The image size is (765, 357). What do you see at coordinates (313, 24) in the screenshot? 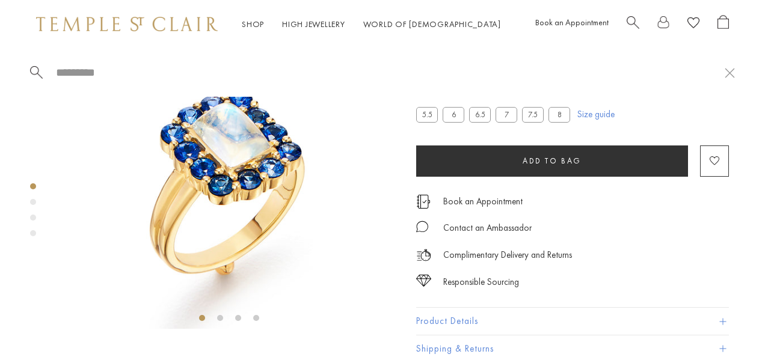
I see `a: High JewelleryHigh Jewellery` at bounding box center [313, 24].